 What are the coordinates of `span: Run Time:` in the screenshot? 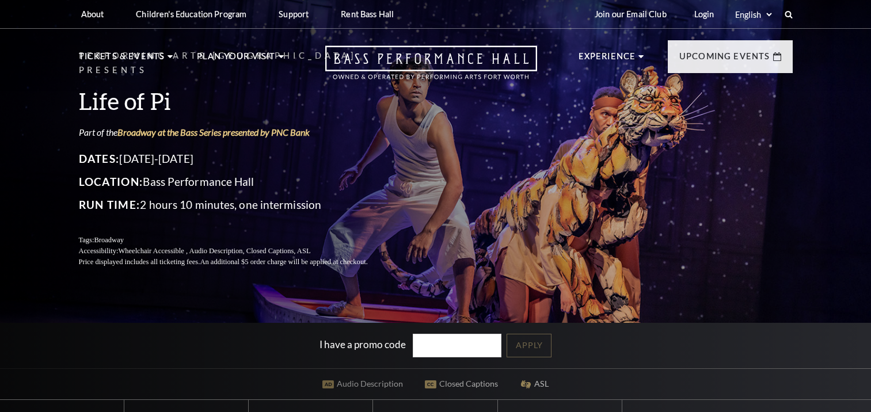 It's located at (109, 204).